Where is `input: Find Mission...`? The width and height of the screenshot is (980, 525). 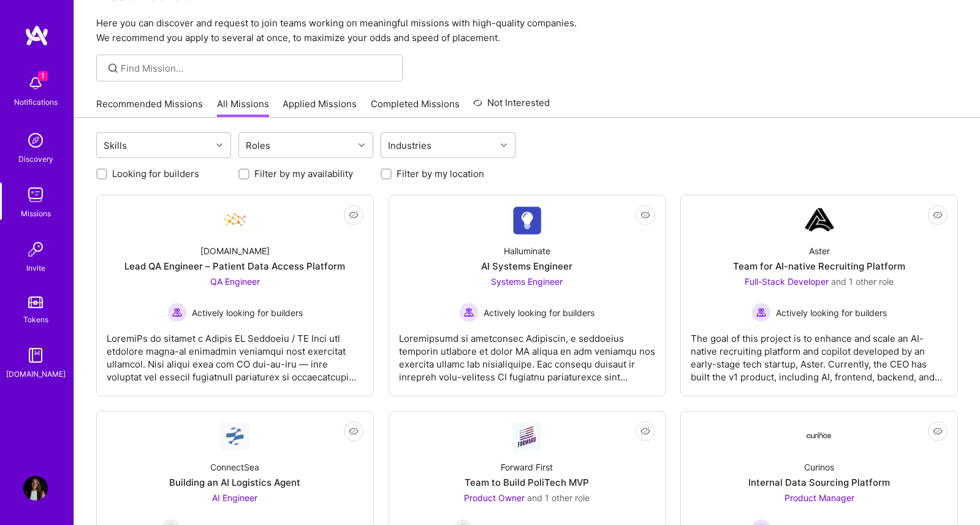 input: Find Mission... is located at coordinates (257, 68).